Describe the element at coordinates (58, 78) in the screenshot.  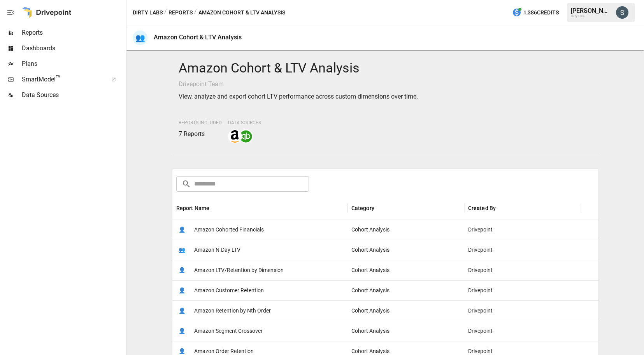
I see `span: ™` at that location.